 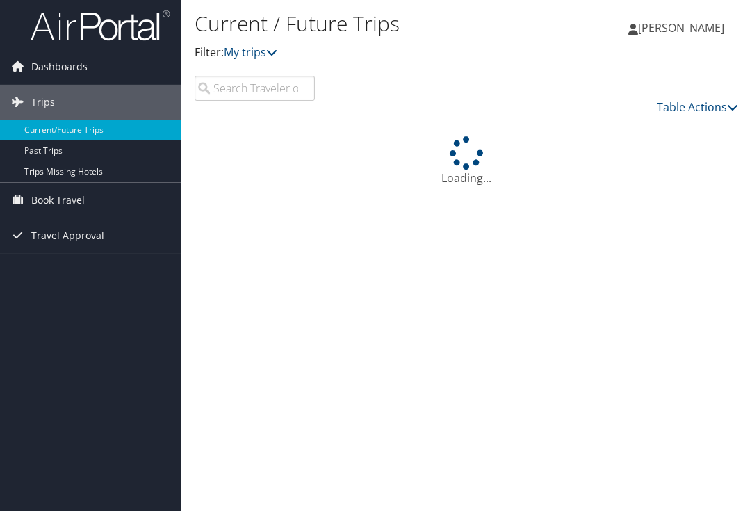 What do you see at coordinates (466, 161) in the screenshot?
I see `div: Loading...` at bounding box center [466, 161].